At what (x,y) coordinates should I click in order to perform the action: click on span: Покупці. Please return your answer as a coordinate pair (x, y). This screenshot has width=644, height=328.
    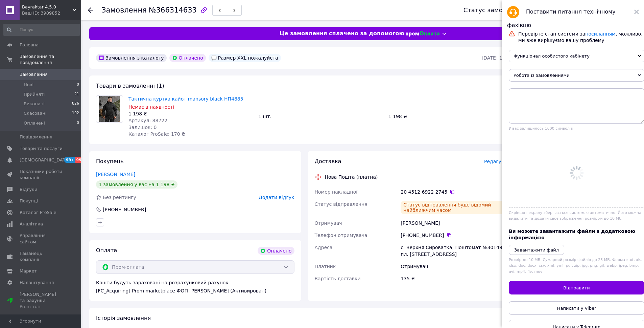
    Looking at the image, I should click on (29, 201).